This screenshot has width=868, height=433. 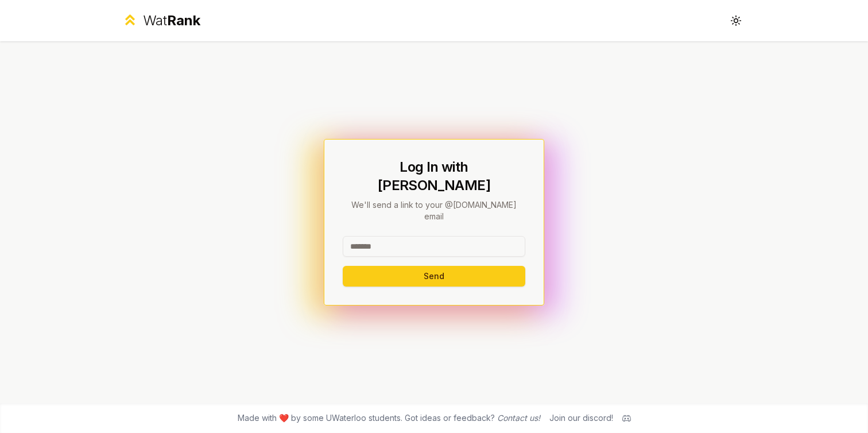 What do you see at coordinates (183, 20) in the screenshot?
I see `span: Rank` at bounding box center [183, 20].